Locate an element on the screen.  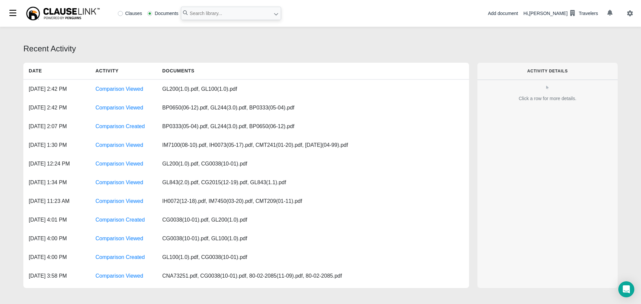
div: Recent Activity is located at coordinates (320, 49).